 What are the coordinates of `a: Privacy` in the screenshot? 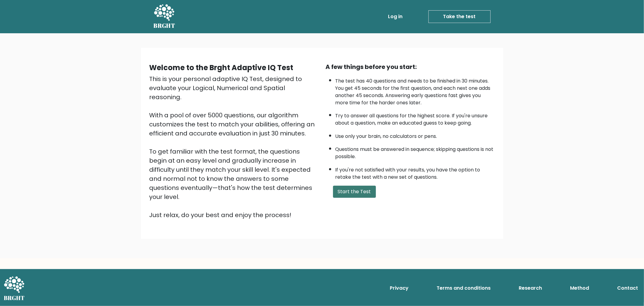 It's located at (399, 289).